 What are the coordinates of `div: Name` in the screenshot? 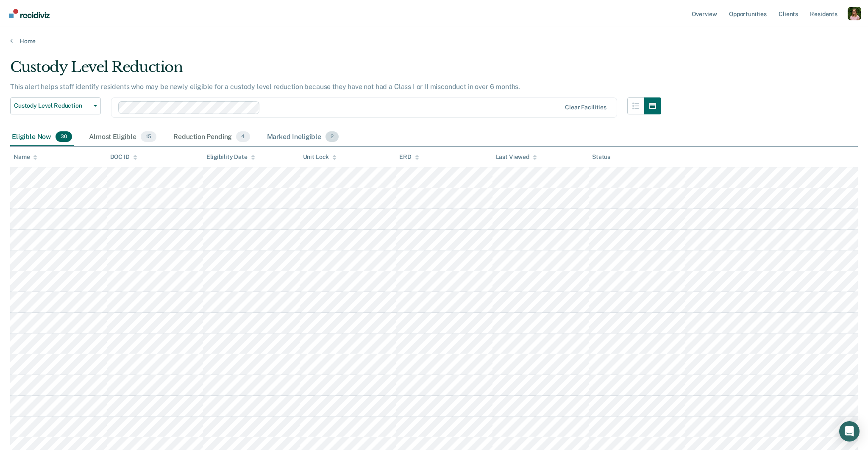 It's located at (26, 156).